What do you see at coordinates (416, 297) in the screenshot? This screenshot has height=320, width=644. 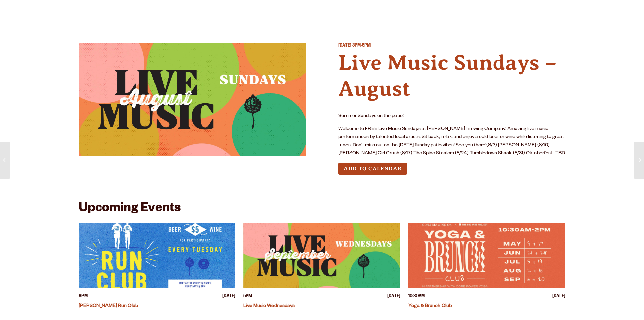 I see `span: 10:30AM` at bounding box center [416, 297].